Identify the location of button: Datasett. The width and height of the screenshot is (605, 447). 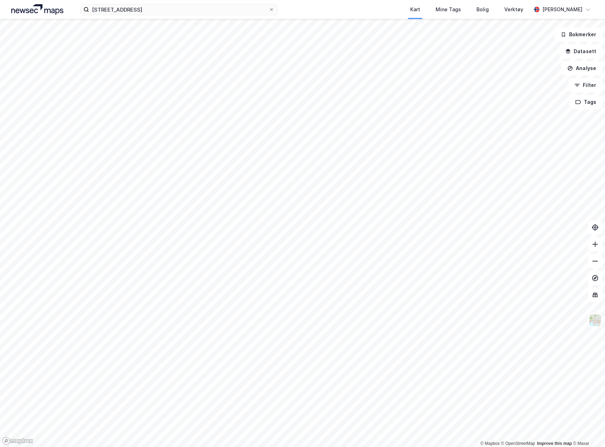
(581, 51).